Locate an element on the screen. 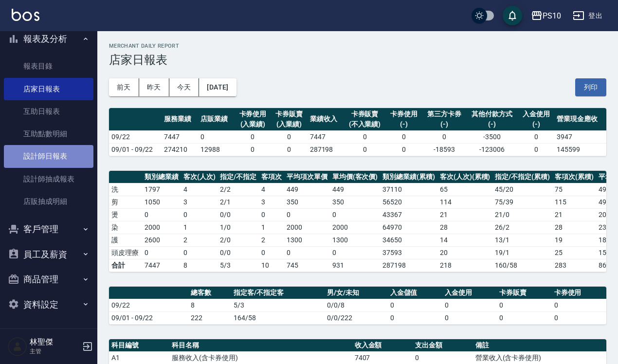  a: 互助日報表 is located at coordinates (49, 111).